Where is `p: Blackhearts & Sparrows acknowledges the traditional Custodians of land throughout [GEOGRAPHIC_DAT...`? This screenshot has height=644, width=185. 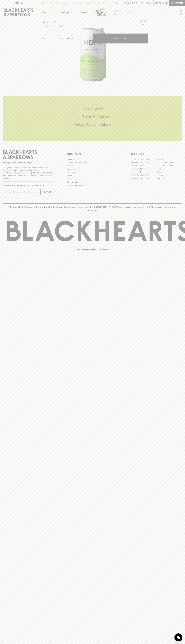
p: Blackhearts & Sparrows acknowledges the traditional Custodians of land throughout [GEOGRAPHIC_DAT... is located at coordinates (93, 209).